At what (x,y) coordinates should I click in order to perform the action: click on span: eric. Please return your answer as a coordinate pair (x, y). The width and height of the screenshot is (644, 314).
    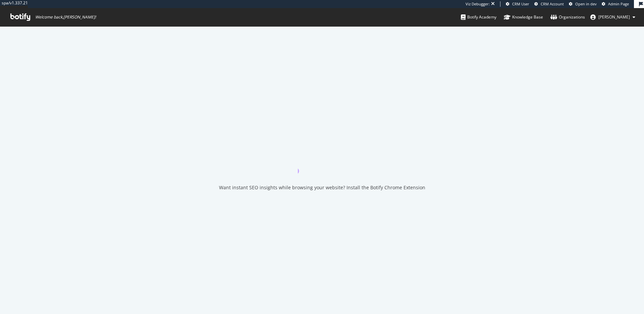
    Looking at the image, I should click on (614, 17).